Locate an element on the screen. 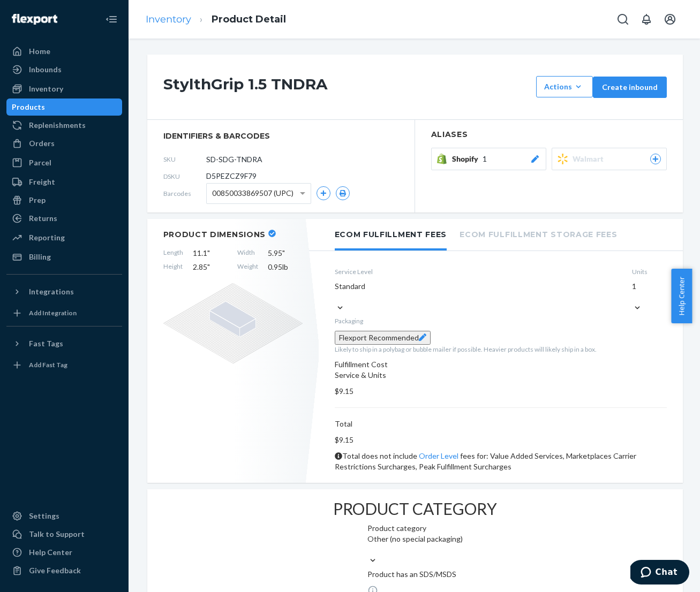  input: Standard is located at coordinates (335, 297).